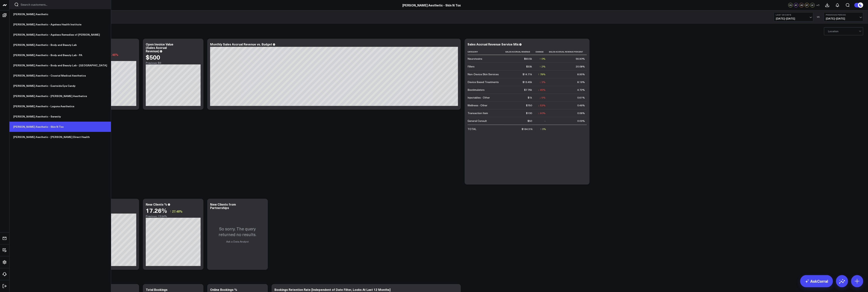 Image resolution: width=868 pixels, height=292 pixels. I want to click on div: Online Bookings %, so click(224, 289).